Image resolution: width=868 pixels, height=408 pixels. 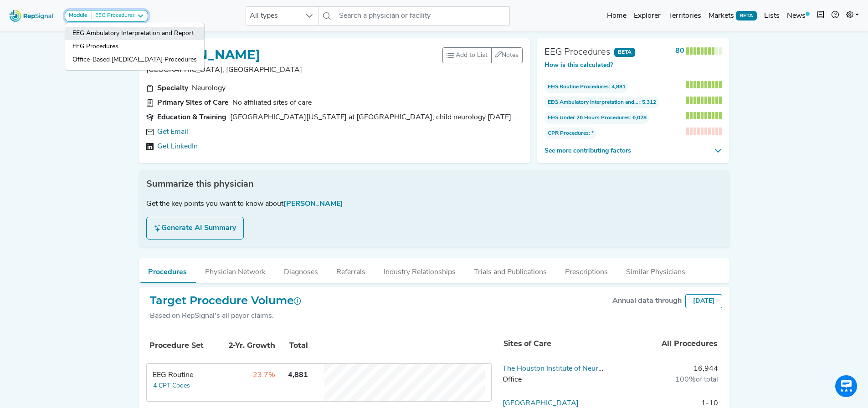 What do you see at coordinates (655, 271) in the screenshot?
I see `button: Similar Physicians` at bounding box center [655, 271].